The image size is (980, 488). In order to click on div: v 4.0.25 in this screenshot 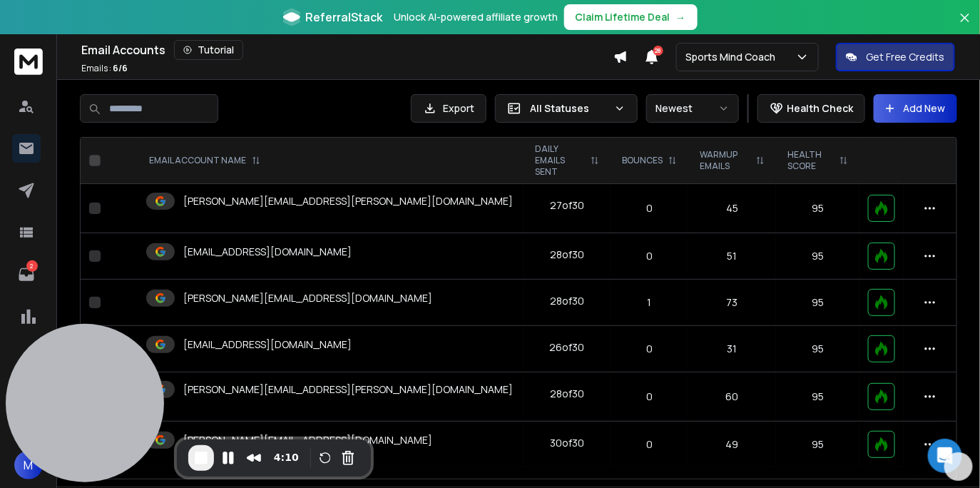, I will do `click(55, 28)`.